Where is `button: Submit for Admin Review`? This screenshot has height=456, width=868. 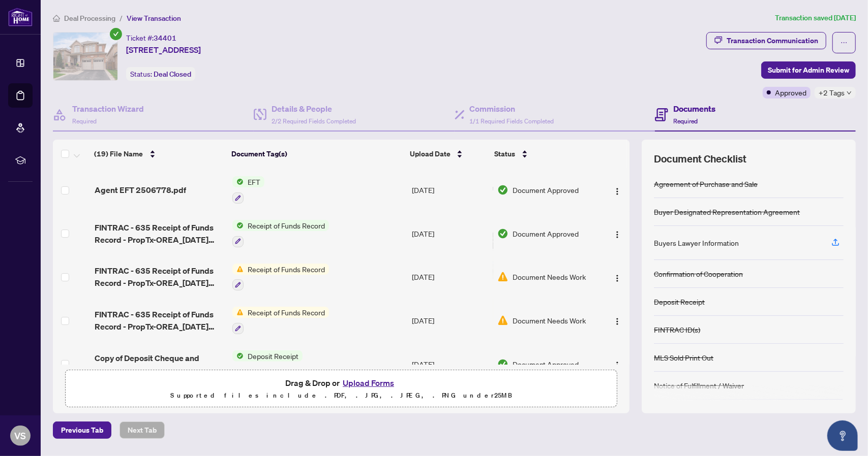 button: Submit for Admin Review is located at coordinates (809, 70).